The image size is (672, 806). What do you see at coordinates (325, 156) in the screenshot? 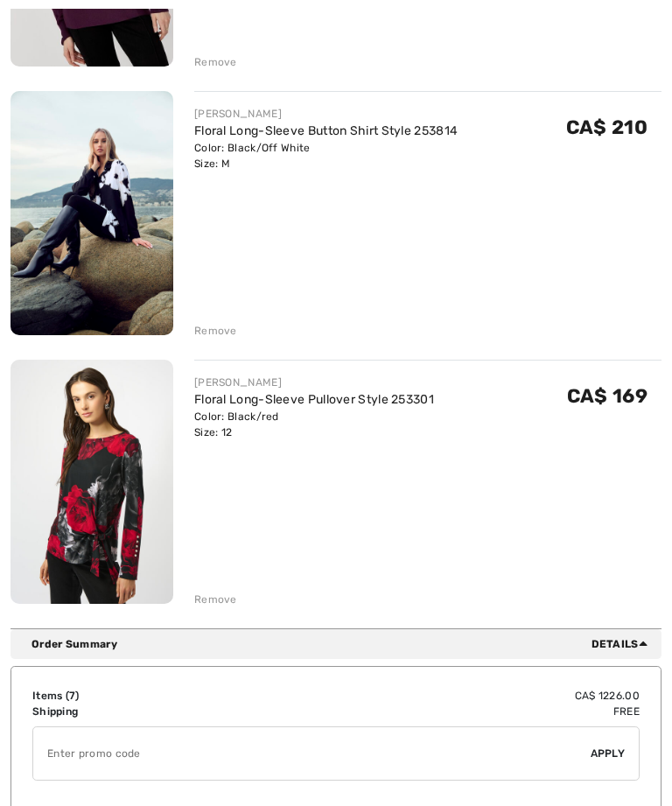
I see `div: Color: Black/Off White Size: M` at bounding box center [325, 156].